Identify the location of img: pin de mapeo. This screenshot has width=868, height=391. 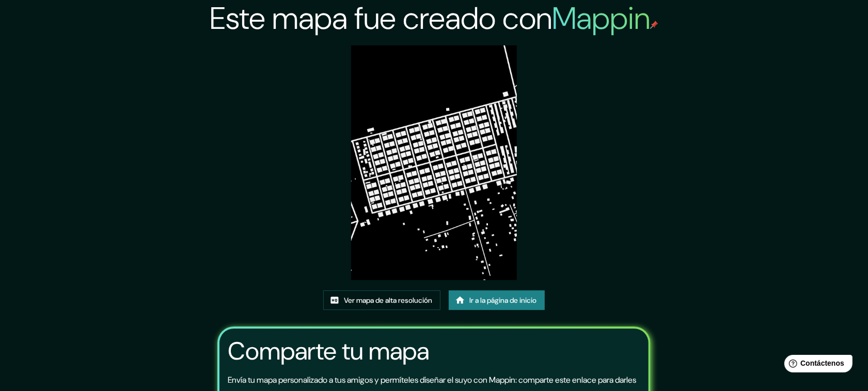
(654, 25).